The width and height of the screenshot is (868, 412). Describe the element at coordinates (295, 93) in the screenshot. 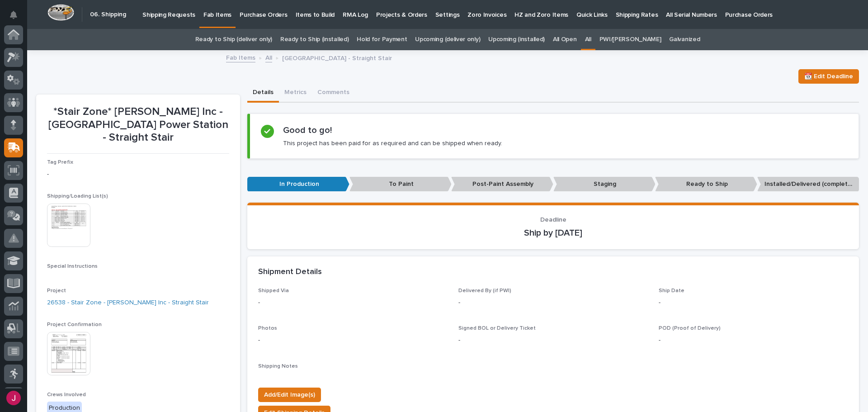

I see `button: Metrics` at that location.